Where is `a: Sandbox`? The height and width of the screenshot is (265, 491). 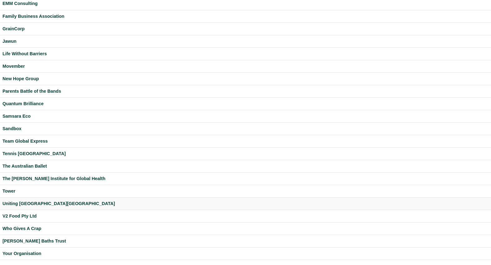
a: Sandbox is located at coordinates (246, 128).